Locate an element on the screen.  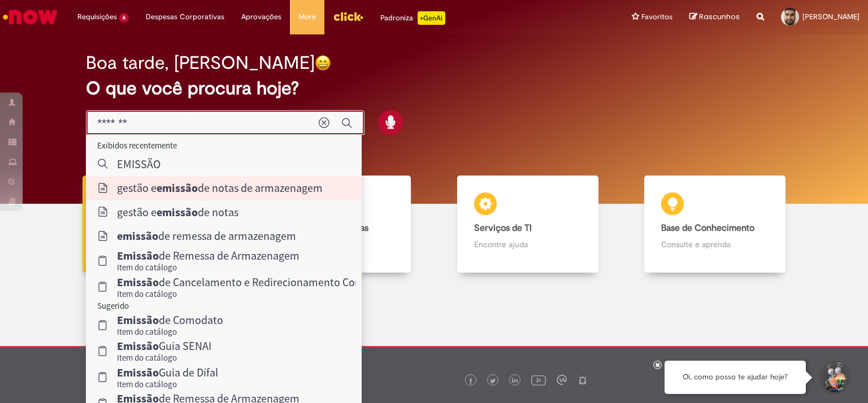
img: click_logo_yellow_360x200.png is located at coordinates (348, 16).